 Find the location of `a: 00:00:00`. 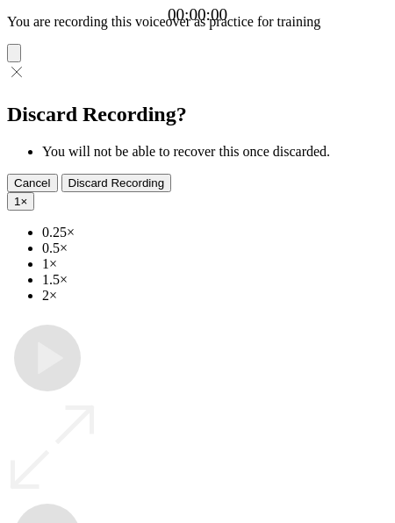

a: 00:00:00 is located at coordinates (197, 15).